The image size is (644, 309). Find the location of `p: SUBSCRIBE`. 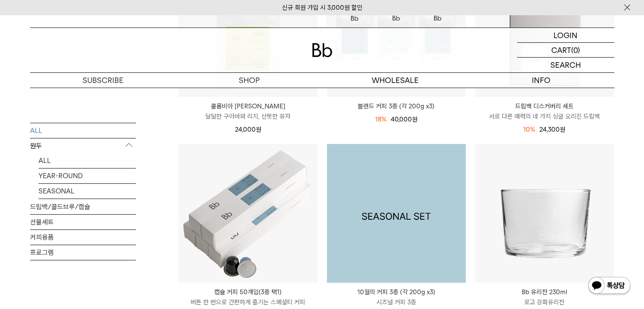

p: SUBSCRIBE is located at coordinates (103, 80).